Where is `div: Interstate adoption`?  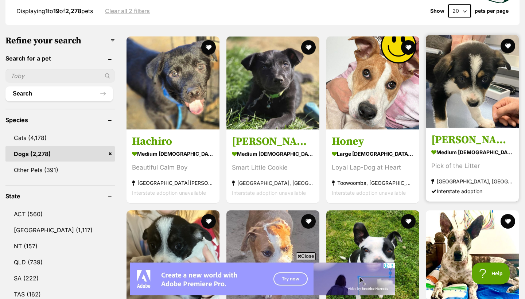 div: Interstate adoption is located at coordinates (472, 191).